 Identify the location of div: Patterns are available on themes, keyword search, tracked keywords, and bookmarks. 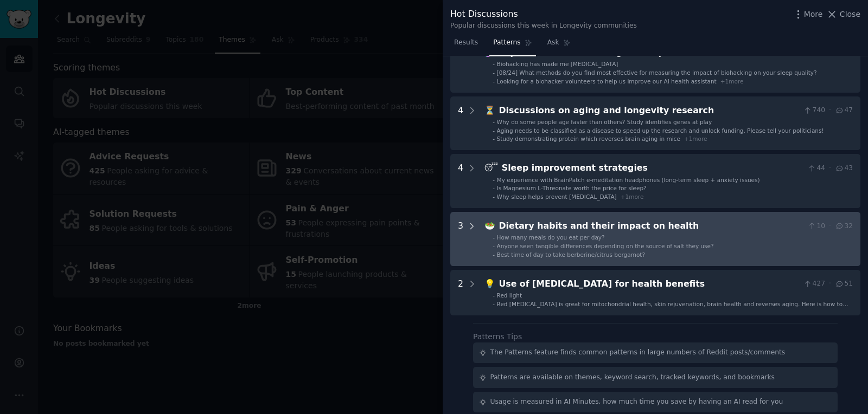
(632, 378).